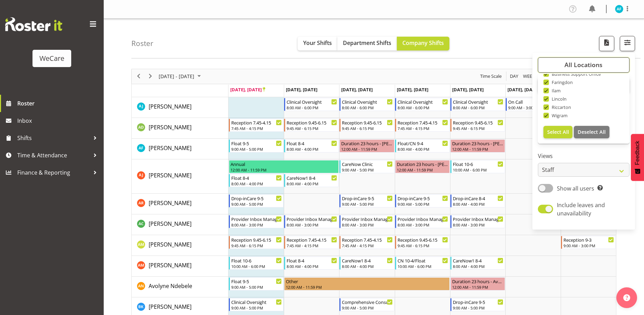  Describe the element at coordinates (312, 146) in the screenshot. I see `div: Alex Ferguson"s event - Float 8-4 Begin From Tuesday, September 23, 2025 at 8:00:00 AM GMT+12:00 ...` at that location.